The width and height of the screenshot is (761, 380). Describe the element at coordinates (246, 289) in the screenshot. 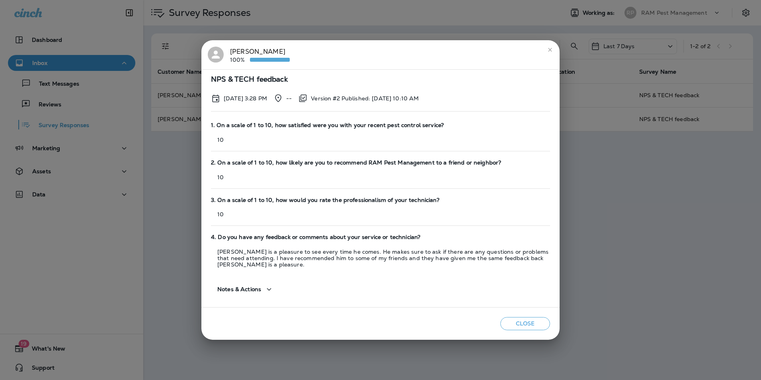

I see `button: Notes & Actions` at that location.